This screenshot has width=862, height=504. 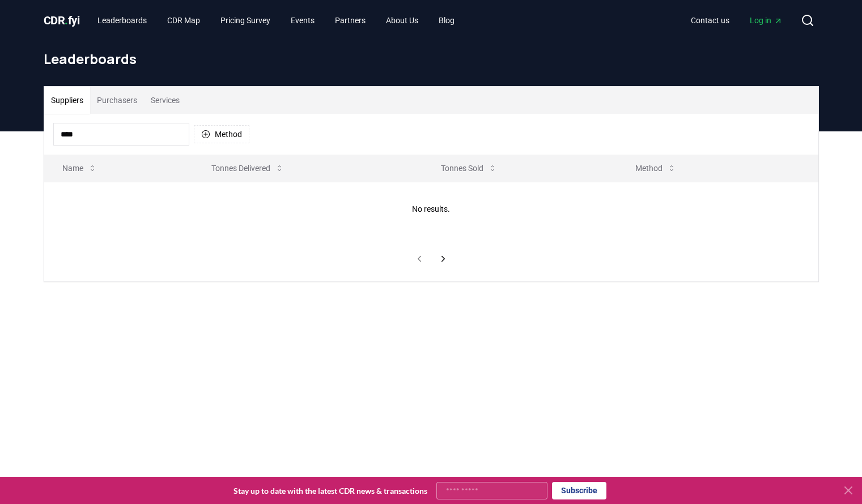 What do you see at coordinates (247, 168) in the screenshot?
I see `button: Tonnes Delivered` at bounding box center [247, 168].